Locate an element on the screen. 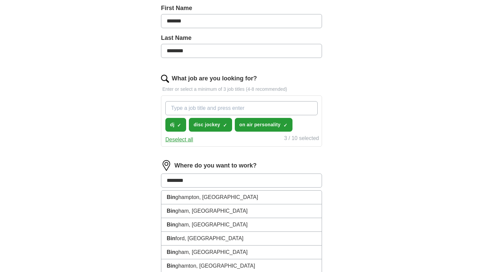 The height and width of the screenshot is (272, 483). label: What job are you looking for? is located at coordinates (214, 79).